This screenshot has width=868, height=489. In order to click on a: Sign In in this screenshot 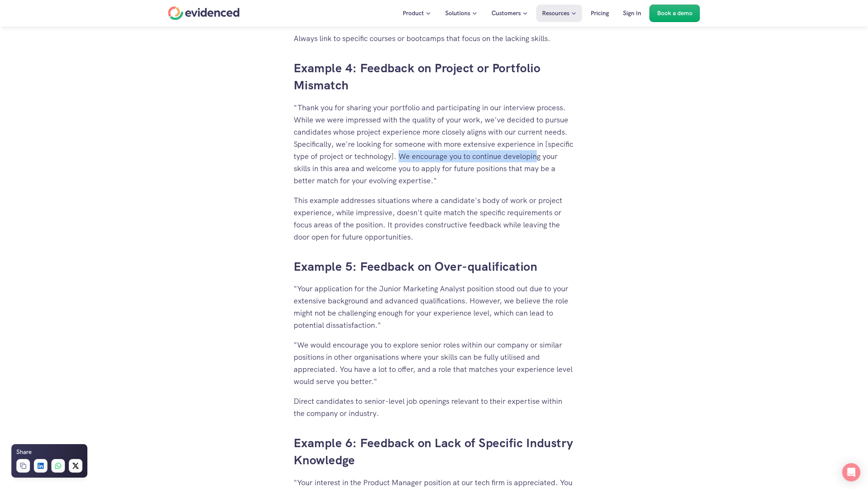, I will do `click(632, 13)`.